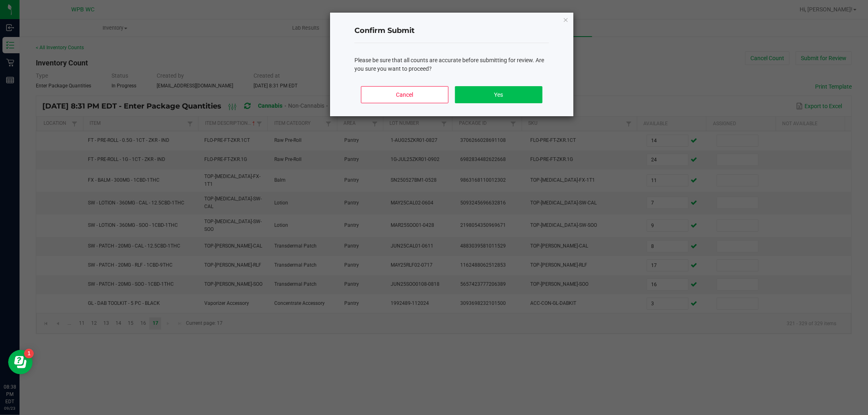 The width and height of the screenshot is (868, 415). What do you see at coordinates (405, 95) in the screenshot?
I see `button: Cancel` at bounding box center [405, 95].